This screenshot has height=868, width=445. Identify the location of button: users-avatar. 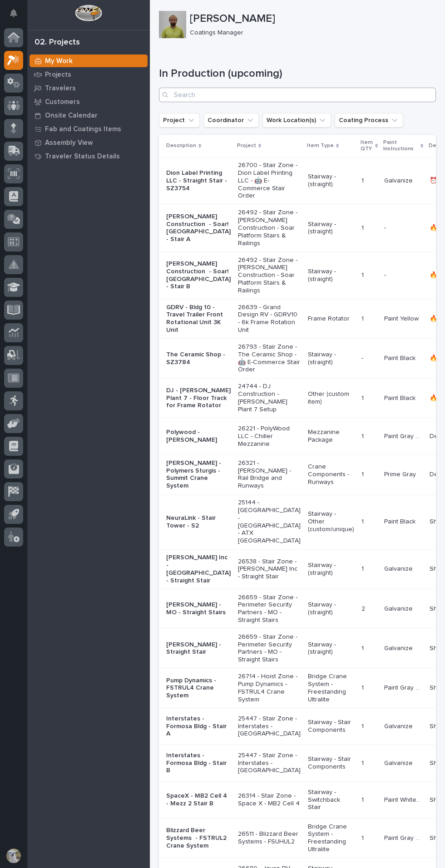
(13, 856).